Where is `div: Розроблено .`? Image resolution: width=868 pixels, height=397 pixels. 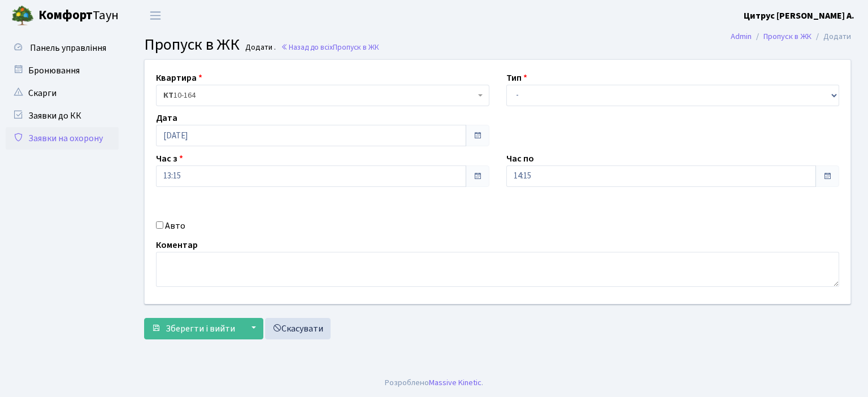 div: Розроблено . is located at coordinates (434, 383).